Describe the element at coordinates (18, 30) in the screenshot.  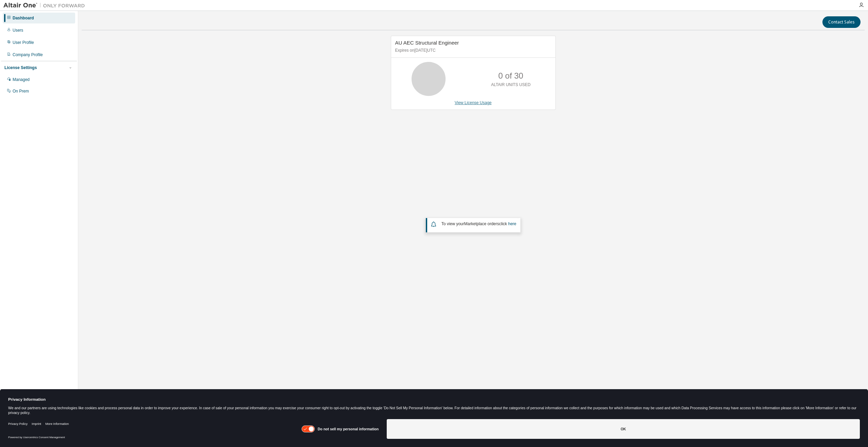
I see `div: Users` at that location.